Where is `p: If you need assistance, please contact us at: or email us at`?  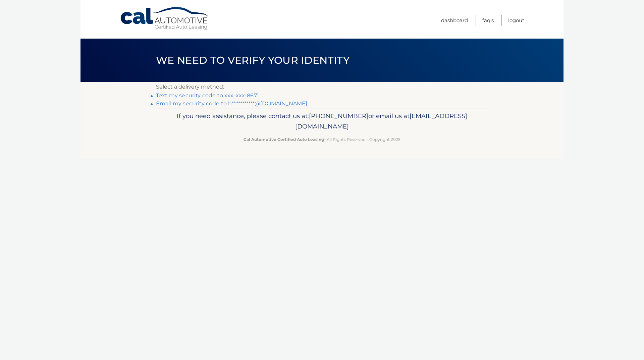
p: If you need assistance, please contact us at: or email us at is located at coordinates (322, 121).